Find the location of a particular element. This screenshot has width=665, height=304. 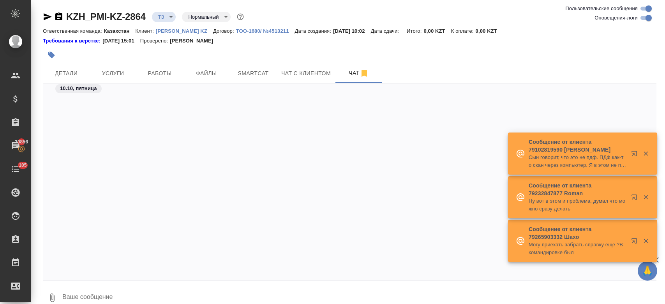

p: ТОО-1680/ №4513211 is located at coordinates (265, 31).